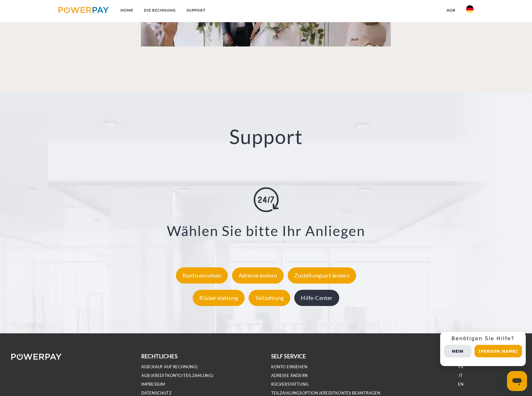 The image size is (532, 396). I want to click on div: Zustellungsart ändern, so click(321, 275).